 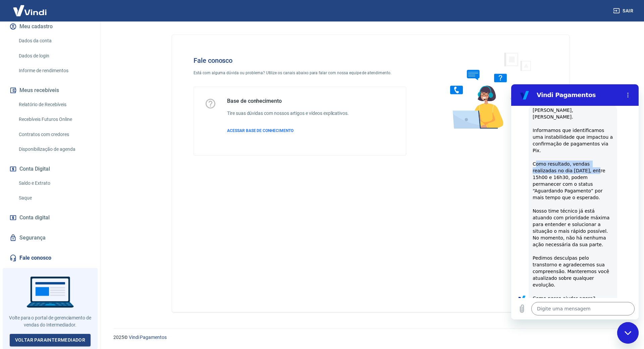 I want to click on a: Informe de rendimentos, so click(x=54, y=70).